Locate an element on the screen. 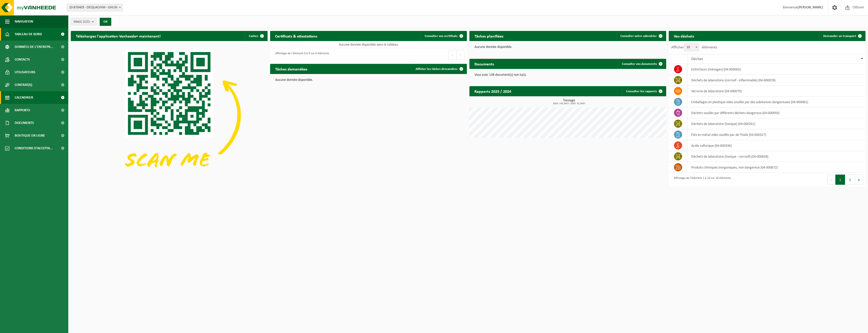  h2: Téléchargez l'application Vanheede+ maintenant! is located at coordinates (118, 36).